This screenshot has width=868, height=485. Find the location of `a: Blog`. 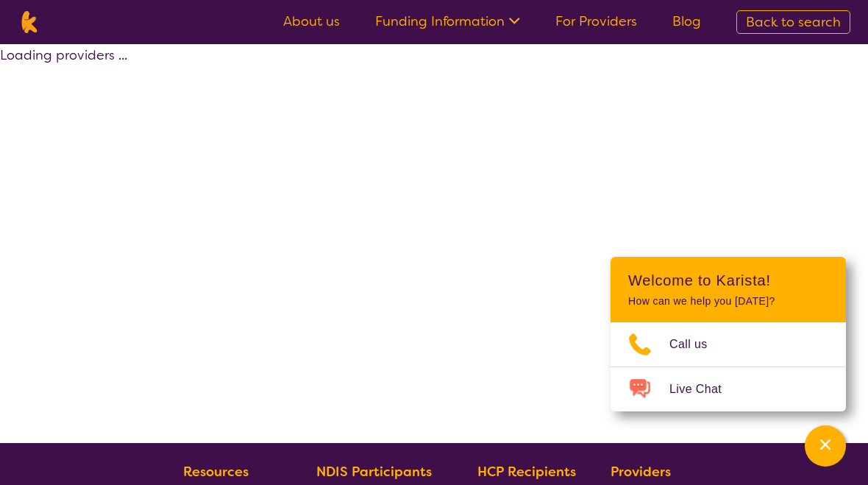

a: Blog is located at coordinates (686, 21).